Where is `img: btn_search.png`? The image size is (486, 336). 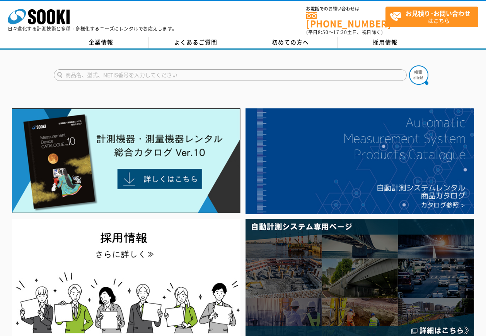
img: btn_search.png is located at coordinates (419, 75).